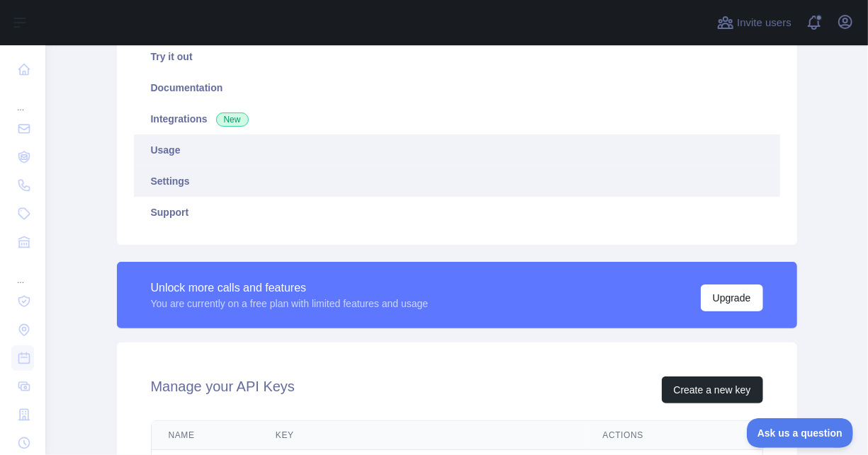 Image resolution: width=868 pixels, height=455 pixels. What do you see at coordinates (457, 88) in the screenshot?
I see `a: Documentation` at bounding box center [457, 88].